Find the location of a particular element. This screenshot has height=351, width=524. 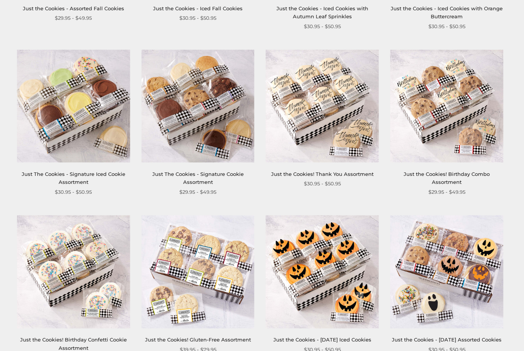

img: Just the Cookies! Birthday Combo Assortment is located at coordinates (446, 106).